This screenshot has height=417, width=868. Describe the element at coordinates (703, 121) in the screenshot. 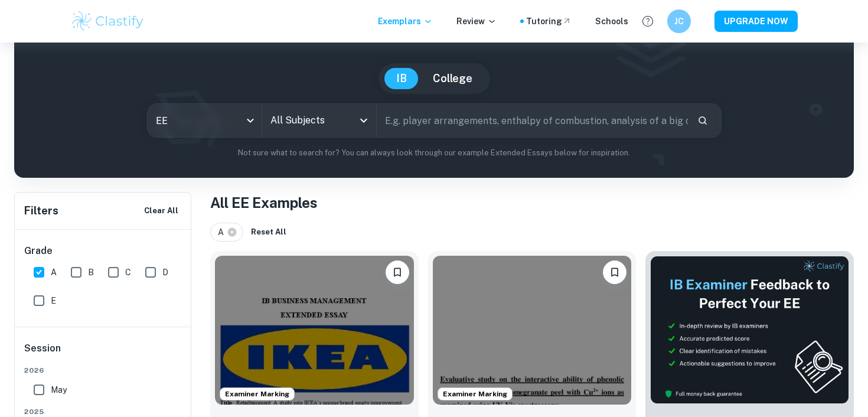

I see `button: Search` at that location.